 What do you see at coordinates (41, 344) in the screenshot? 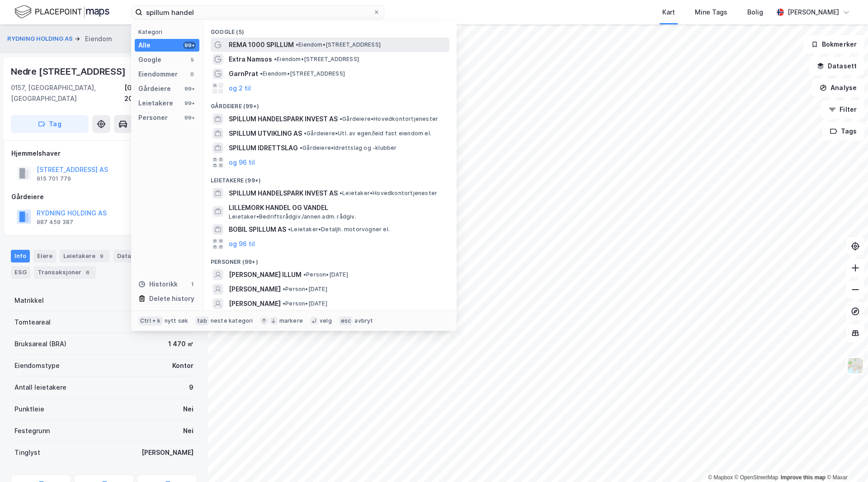
I see `div: Bruksareal (BRA)` at bounding box center [41, 344].